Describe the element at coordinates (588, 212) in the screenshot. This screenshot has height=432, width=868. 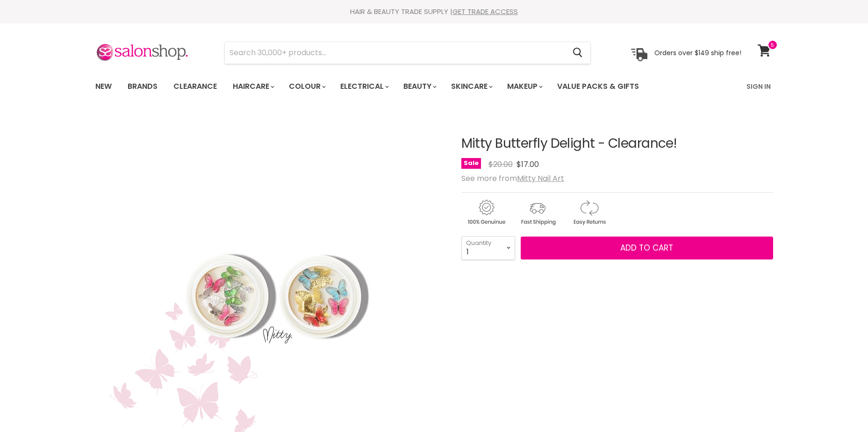
I see `img: returns.gif` at that location.